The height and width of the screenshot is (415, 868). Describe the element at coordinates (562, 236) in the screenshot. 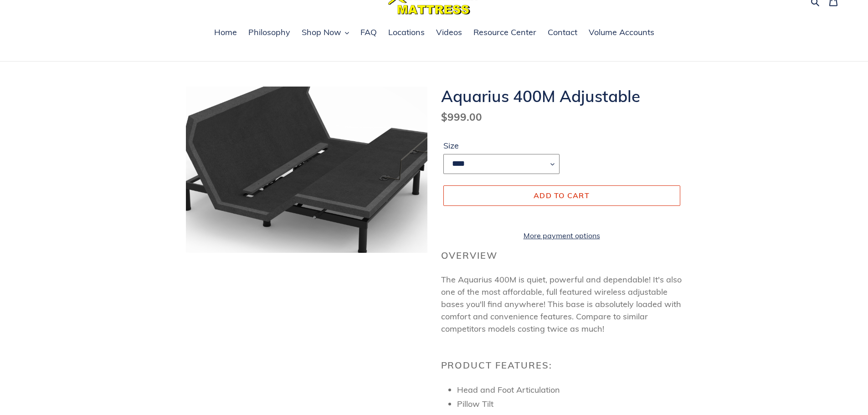

I see `a: More payment options` at that location.